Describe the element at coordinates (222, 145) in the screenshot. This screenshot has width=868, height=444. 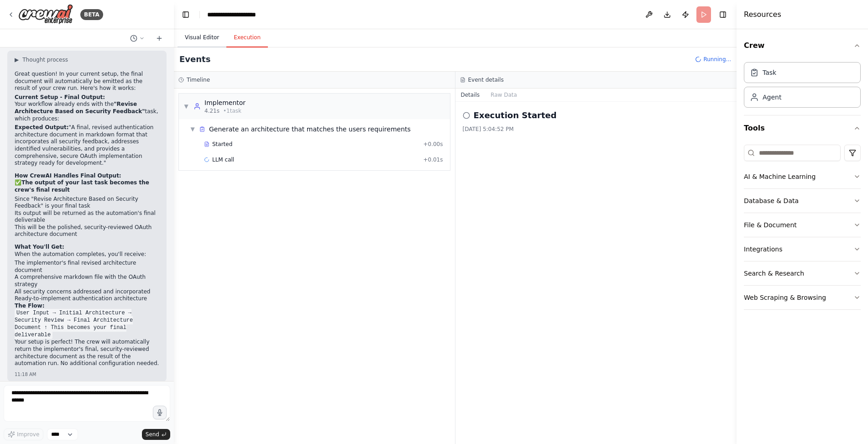
I see `span: Started` at that location.